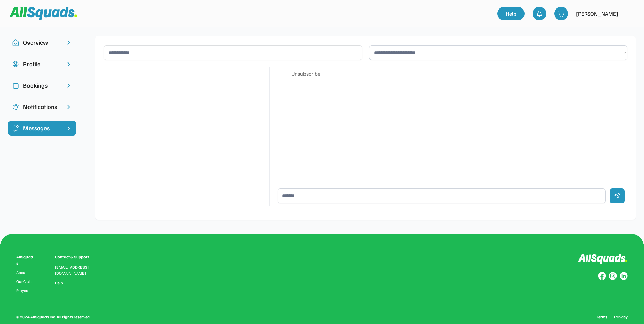 The width and height of the screenshot is (644, 324). Describe the element at coordinates (42, 64) in the screenshot. I see `div: Profile` at that location.